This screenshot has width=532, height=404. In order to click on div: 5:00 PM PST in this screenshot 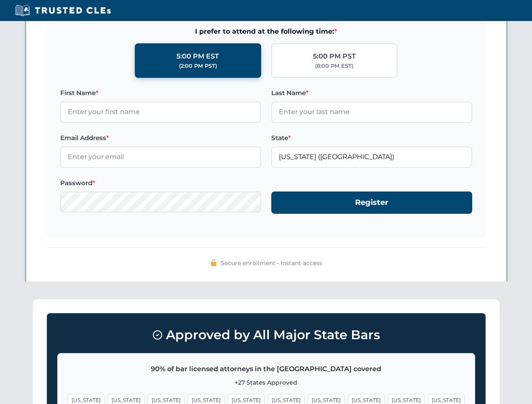, I will do `click(334, 56)`.